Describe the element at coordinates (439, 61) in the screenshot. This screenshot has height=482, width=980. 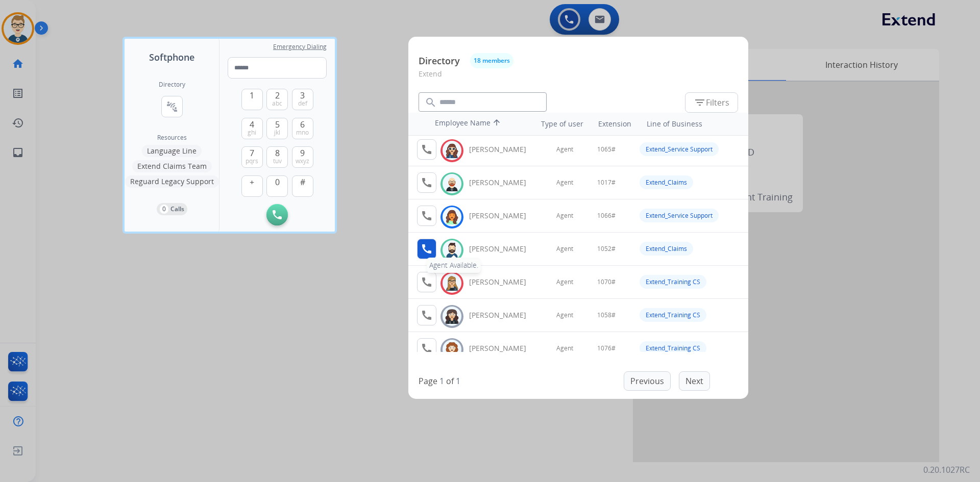
I see `p: Directory` at that location.